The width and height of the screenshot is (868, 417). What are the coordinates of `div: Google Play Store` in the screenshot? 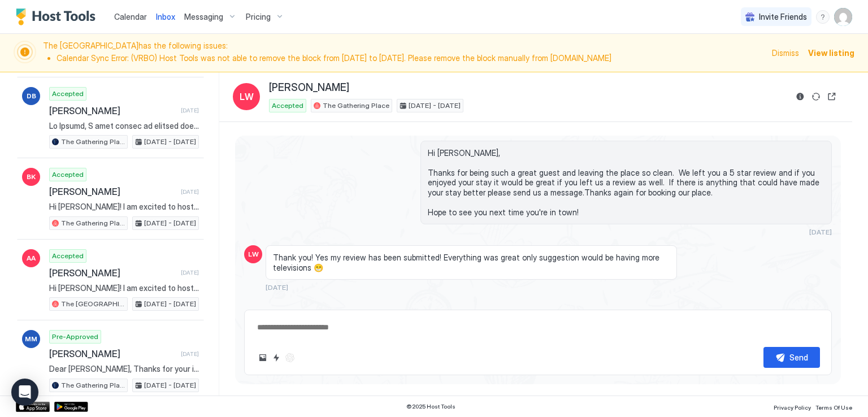 It's located at (71, 407).